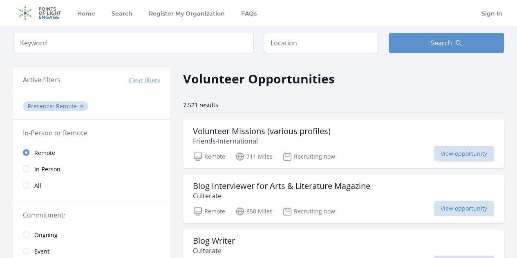 This screenshot has width=517, height=258. I want to click on a: All, so click(92, 185).